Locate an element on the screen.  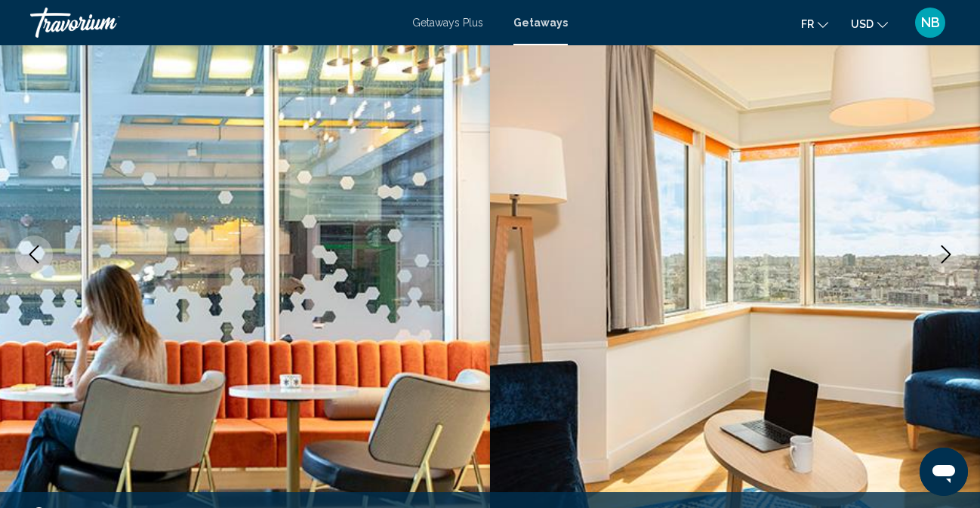
button: Next image is located at coordinates (946, 255).